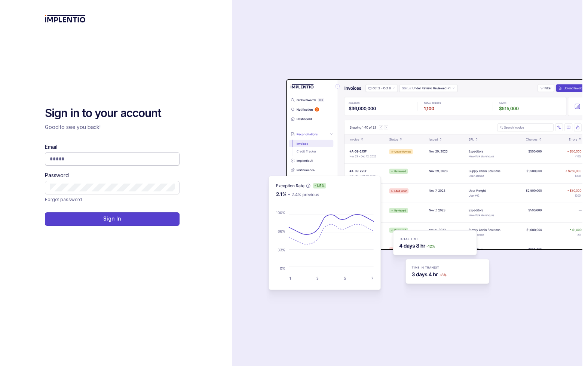 Image resolution: width=588 pixels, height=366 pixels. Describe the element at coordinates (63, 200) in the screenshot. I see `p: Forgot password` at that location.